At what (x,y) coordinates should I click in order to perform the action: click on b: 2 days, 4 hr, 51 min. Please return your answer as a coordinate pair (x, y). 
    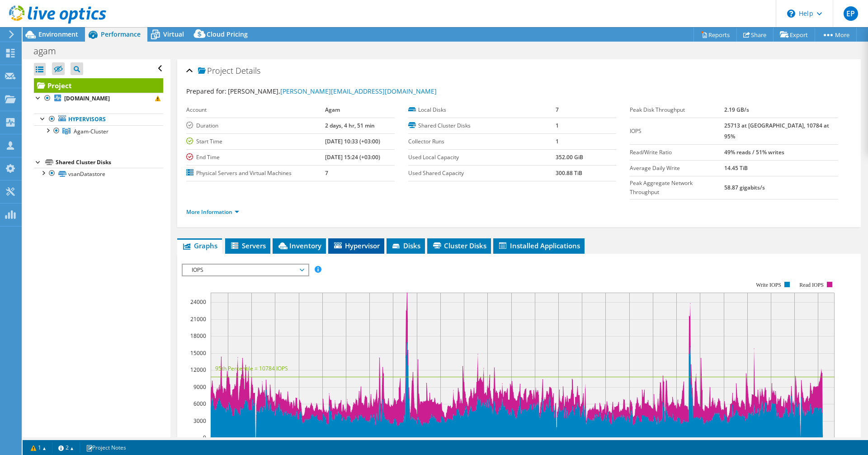
    Looking at the image, I should click on (350, 125).